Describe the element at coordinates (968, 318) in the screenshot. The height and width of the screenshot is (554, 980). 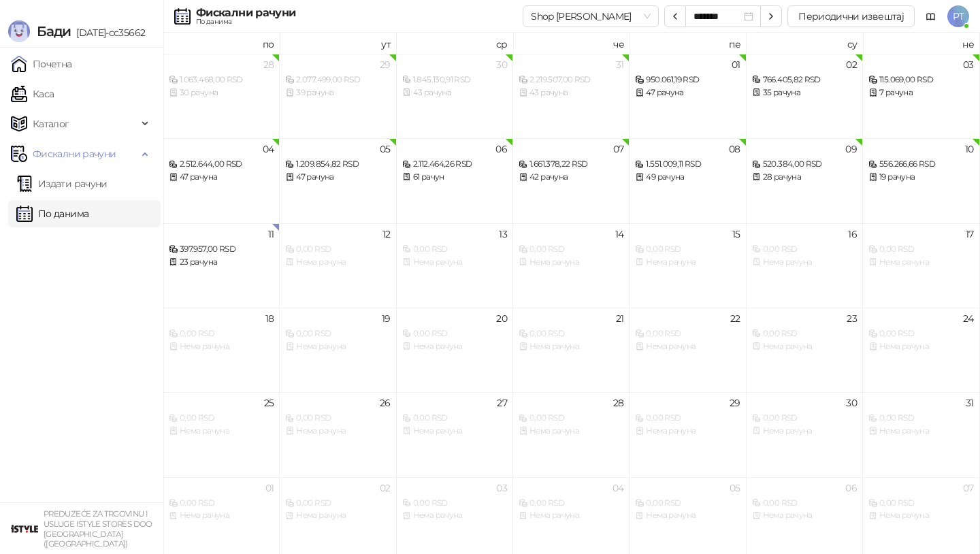
I see `div: 24` at that location.